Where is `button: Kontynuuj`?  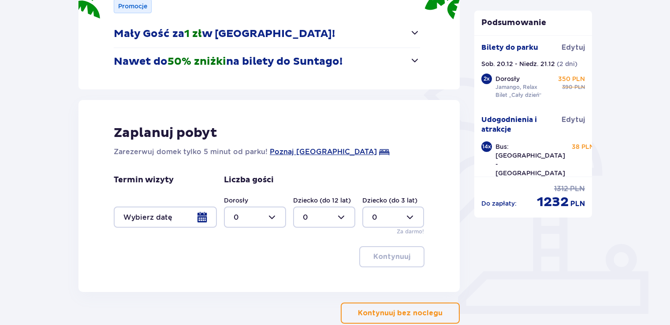 button: Kontynuuj is located at coordinates (392, 257).